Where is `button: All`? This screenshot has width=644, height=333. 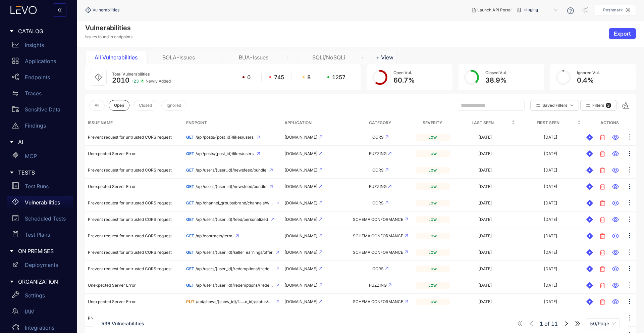 button: All is located at coordinates (97, 105).